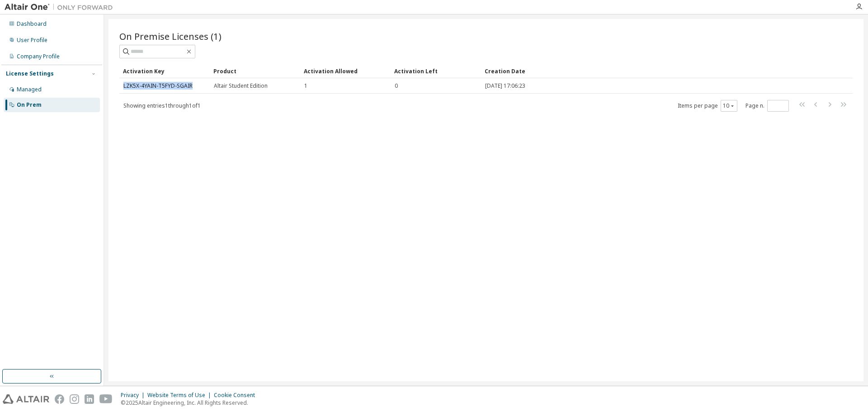  I want to click on img: altair_logo.svg, so click(26, 399).